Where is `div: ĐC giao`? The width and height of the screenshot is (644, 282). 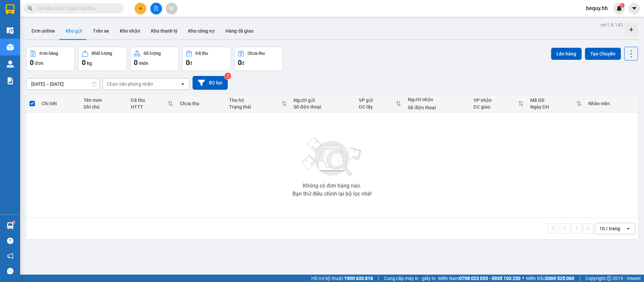 div: ĐC giao is located at coordinates (496, 107).